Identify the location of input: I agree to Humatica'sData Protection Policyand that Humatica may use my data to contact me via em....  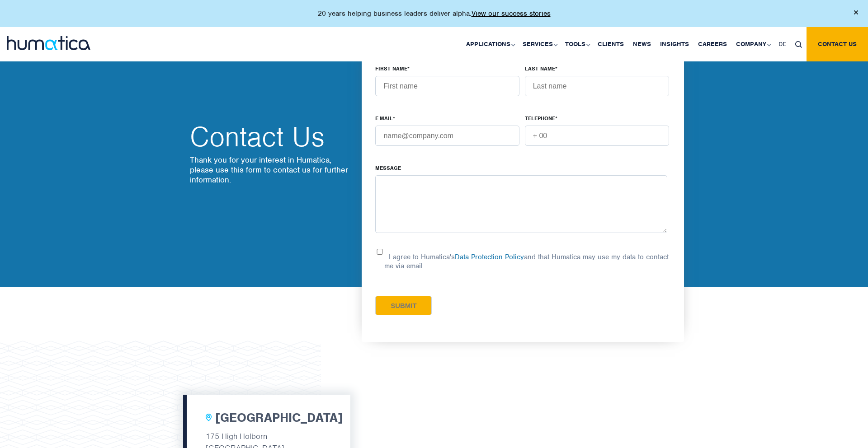
(379, 252).